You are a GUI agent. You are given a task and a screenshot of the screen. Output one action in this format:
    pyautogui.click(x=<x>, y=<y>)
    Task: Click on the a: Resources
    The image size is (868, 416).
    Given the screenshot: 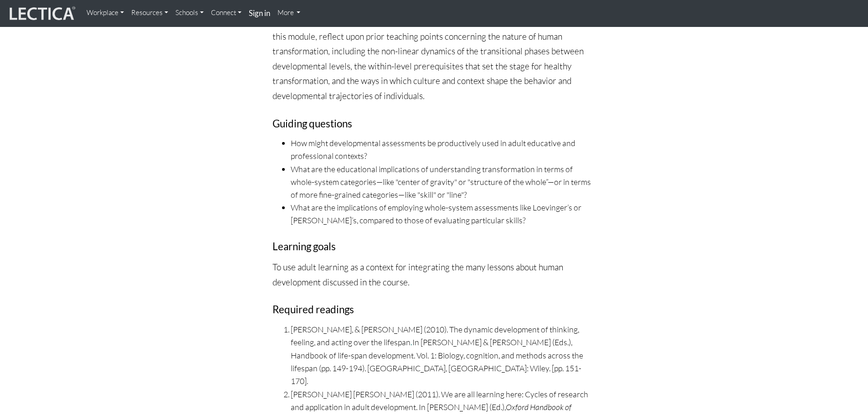 What is the action you would take?
    pyautogui.click(x=150, y=13)
    